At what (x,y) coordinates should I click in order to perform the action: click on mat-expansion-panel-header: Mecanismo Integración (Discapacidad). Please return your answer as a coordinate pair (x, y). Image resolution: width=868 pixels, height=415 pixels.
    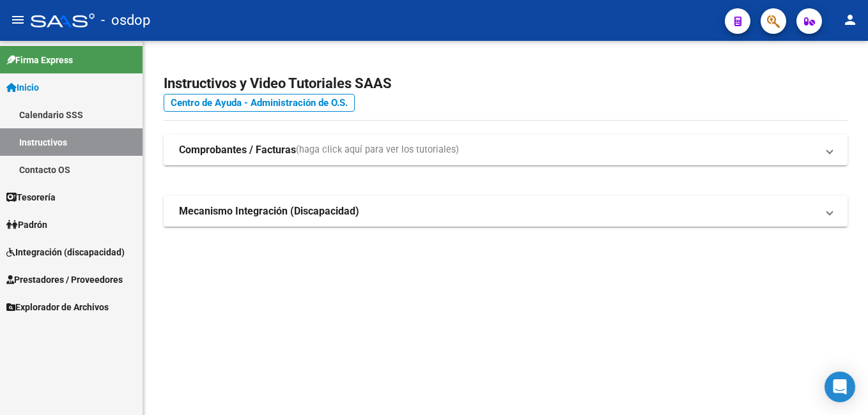
    Looking at the image, I should click on (505, 211).